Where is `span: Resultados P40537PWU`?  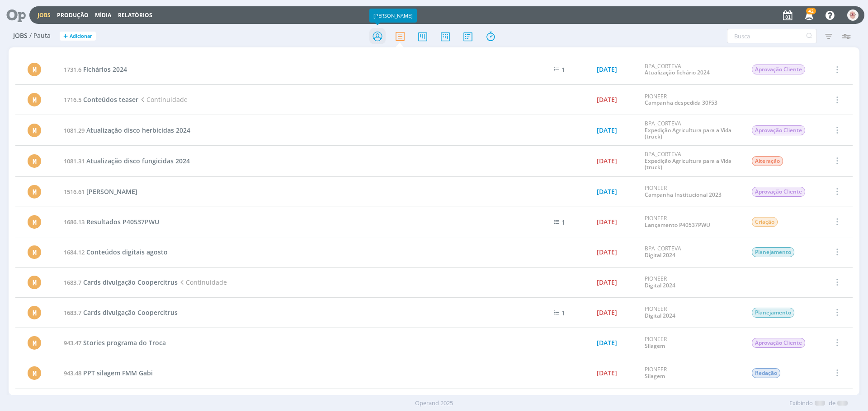 span: Resultados P40537PWU is located at coordinates (122, 222).